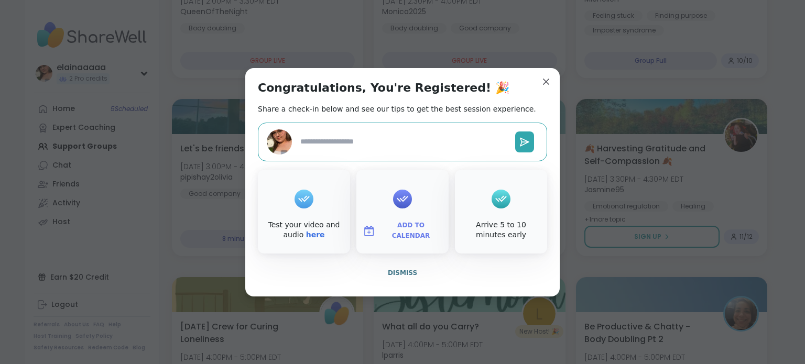 This screenshot has width=805, height=364. I want to click on button: Dismiss, so click(402, 273).